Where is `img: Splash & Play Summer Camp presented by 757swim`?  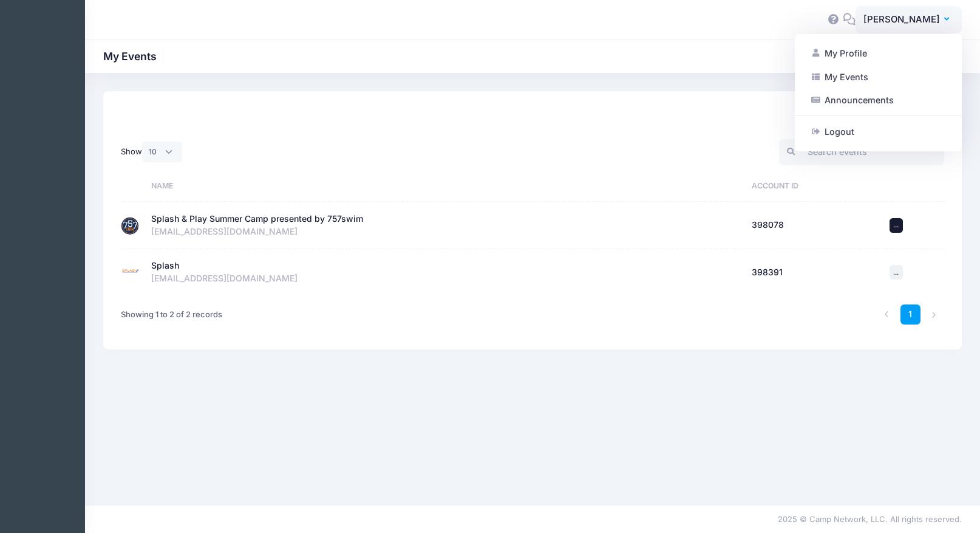 img: Splash & Play Summer Camp presented by 757swim is located at coordinates (130, 226).